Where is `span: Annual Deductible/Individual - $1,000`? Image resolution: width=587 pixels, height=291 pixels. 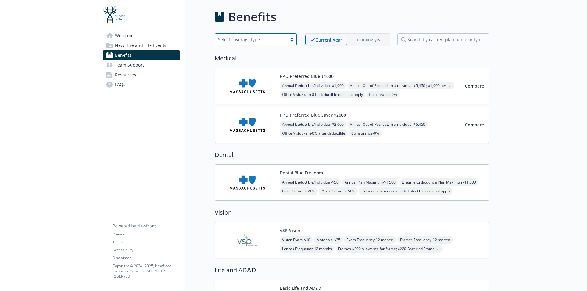 span: Annual Deductible/Individual - $1,000 is located at coordinates (313, 86).